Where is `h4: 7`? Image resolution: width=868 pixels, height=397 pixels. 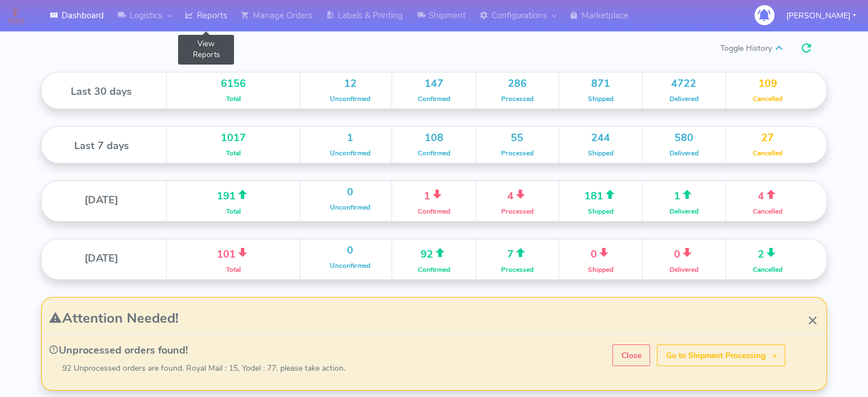
h4: 7 is located at coordinates (517, 252).